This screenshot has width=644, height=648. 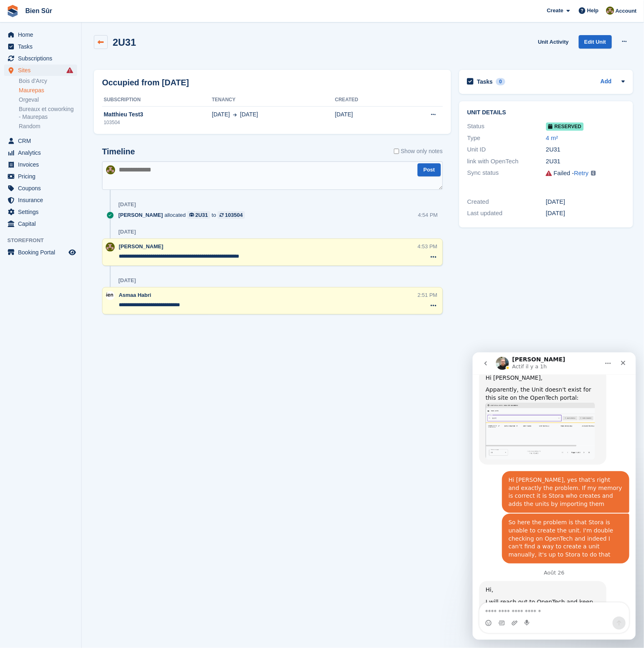 I want to click on div: 2:51 PM, so click(x=427, y=295).